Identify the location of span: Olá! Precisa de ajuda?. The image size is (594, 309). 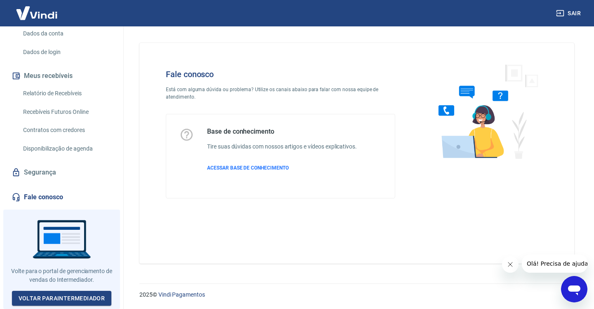
(37, 9).